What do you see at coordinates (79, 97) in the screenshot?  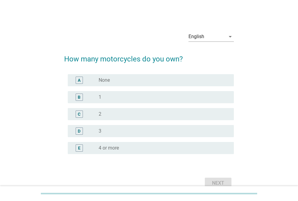 I see `div: B` at bounding box center [79, 97].